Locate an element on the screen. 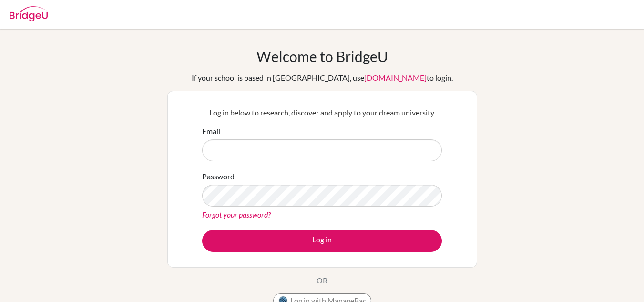  p: OR is located at coordinates (322, 281).